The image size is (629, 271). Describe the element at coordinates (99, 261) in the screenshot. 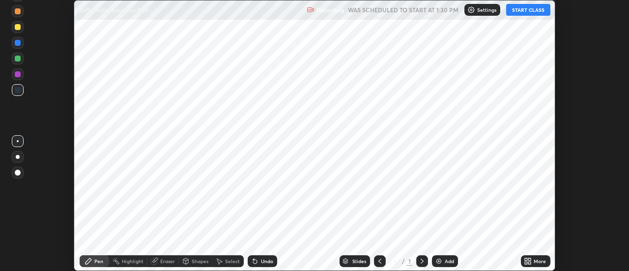

I see `div: Pen` at that location.